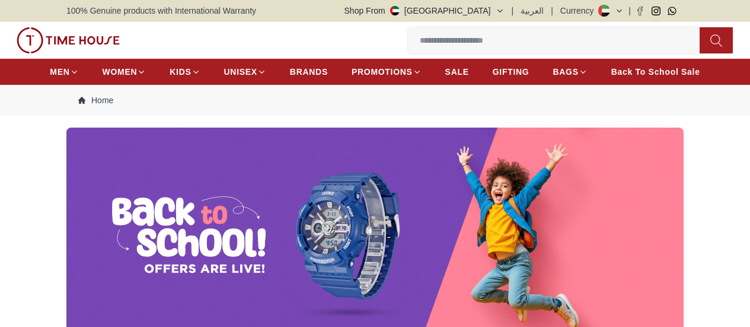 This screenshot has height=327, width=750. What do you see at coordinates (125, 72) in the screenshot?
I see `a: WOMEN` at bounding box center [125, 72].